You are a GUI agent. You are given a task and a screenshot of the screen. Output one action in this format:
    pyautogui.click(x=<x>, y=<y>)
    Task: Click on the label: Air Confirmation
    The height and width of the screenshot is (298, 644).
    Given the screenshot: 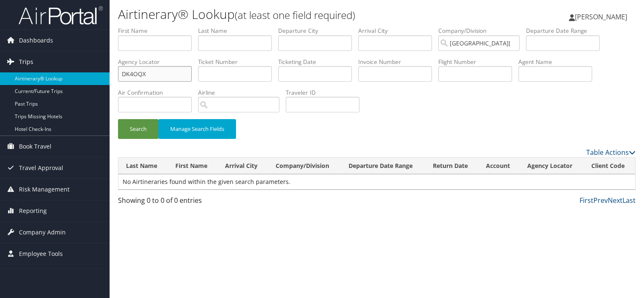 What is the action you would take?
    pyautogui.click(x=158, y=93)
    